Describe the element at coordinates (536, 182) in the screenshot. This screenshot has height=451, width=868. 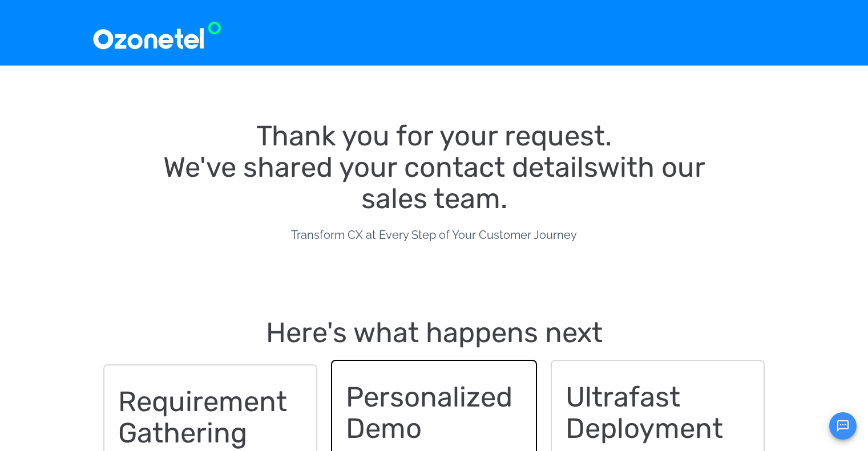
I see `span: with our sales team.` at that location.